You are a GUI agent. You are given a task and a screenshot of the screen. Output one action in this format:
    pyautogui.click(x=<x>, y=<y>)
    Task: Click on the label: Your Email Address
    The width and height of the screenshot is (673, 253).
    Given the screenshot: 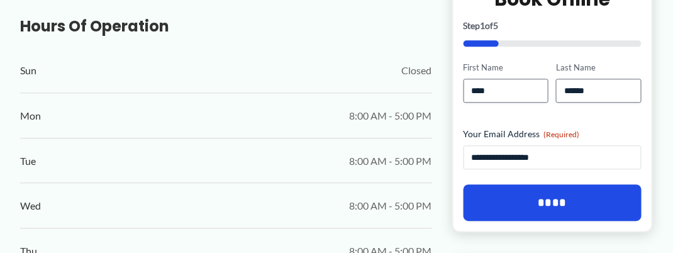 What is the action you would take?
    pyautogui.click(x=552, y=134)
    